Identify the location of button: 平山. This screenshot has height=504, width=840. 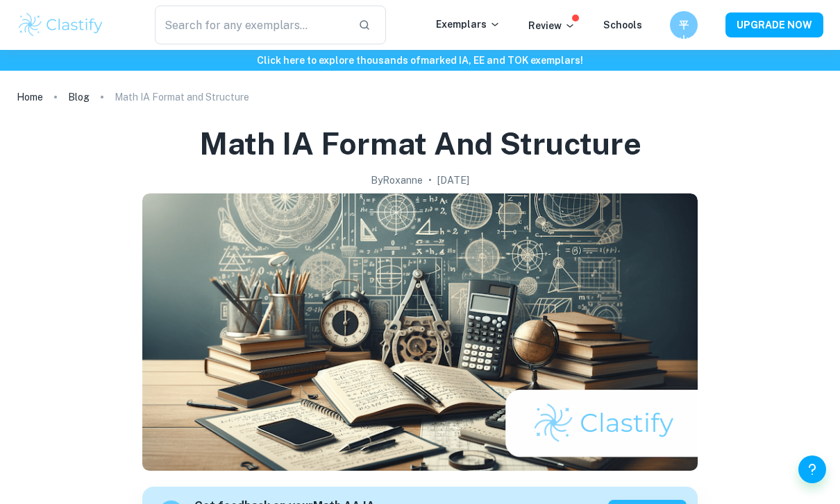
(683, 25).